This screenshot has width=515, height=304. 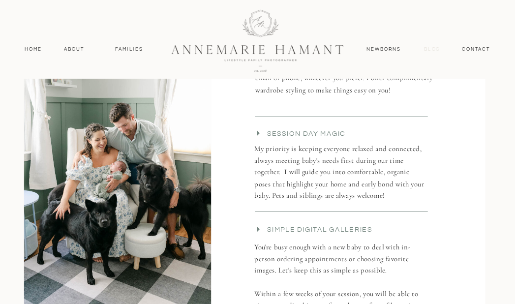 I want to click on a: contact, so click(x=476, y=49).